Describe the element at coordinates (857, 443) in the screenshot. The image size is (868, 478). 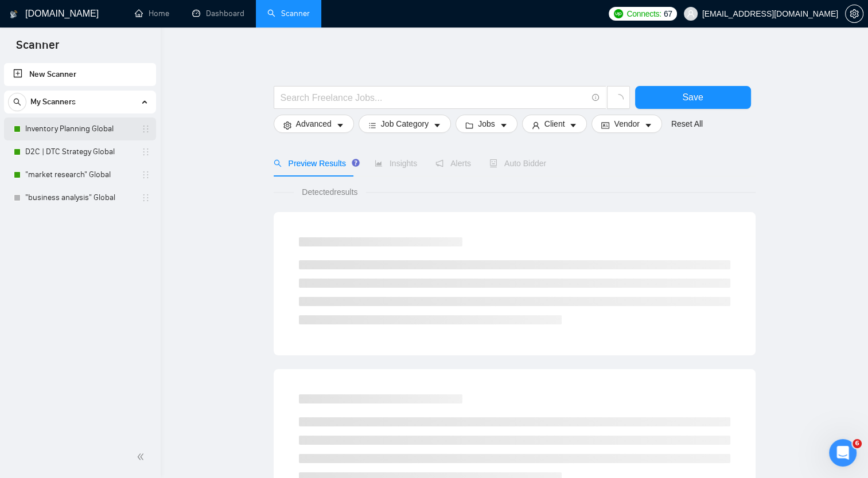
I see `span: 6` at that location.